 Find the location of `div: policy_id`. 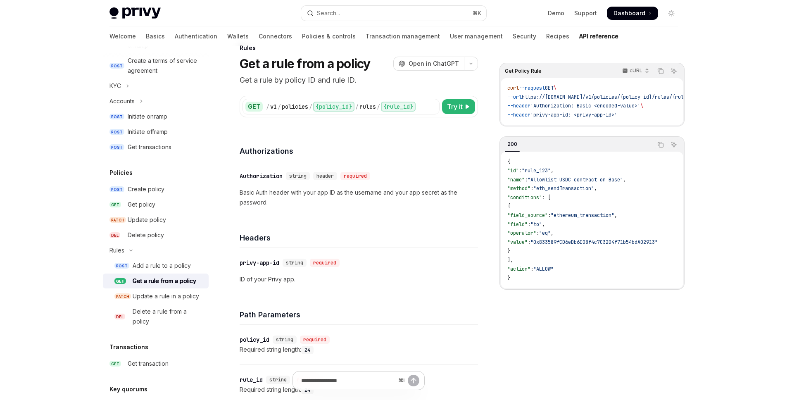

div: policy_id is located at coordinates (255, 340).